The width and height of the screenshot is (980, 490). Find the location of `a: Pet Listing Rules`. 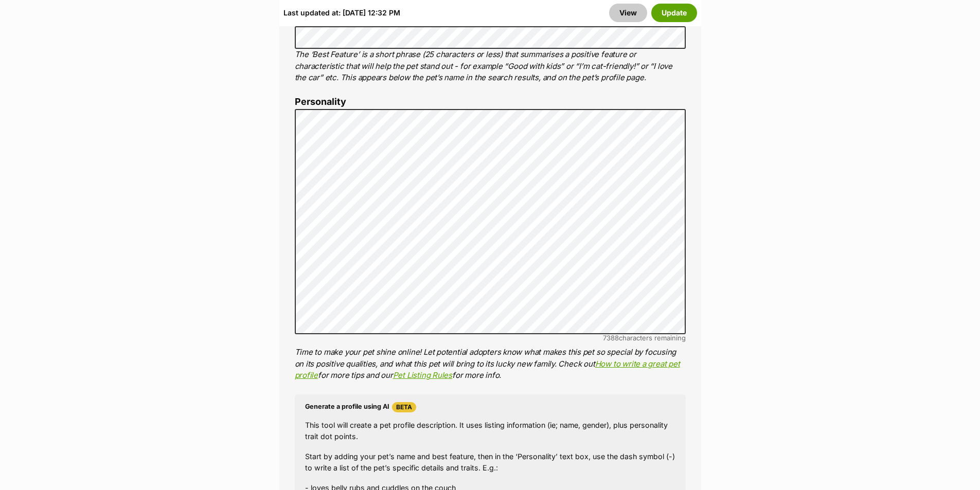

a: Pet Listing Rules is located at coordinates (422, 374).